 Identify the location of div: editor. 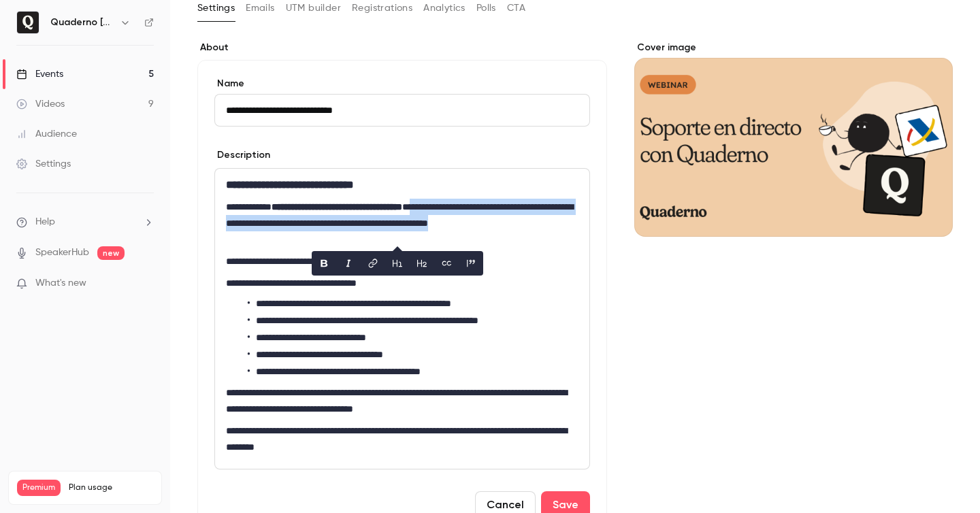
(402, 319).